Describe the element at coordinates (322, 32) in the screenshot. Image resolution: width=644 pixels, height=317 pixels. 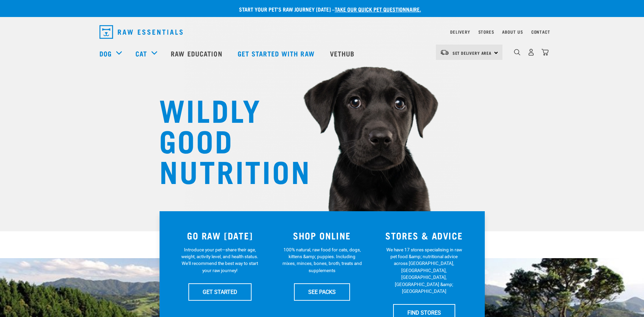
I see `nav: dropdown navigation` at that location.